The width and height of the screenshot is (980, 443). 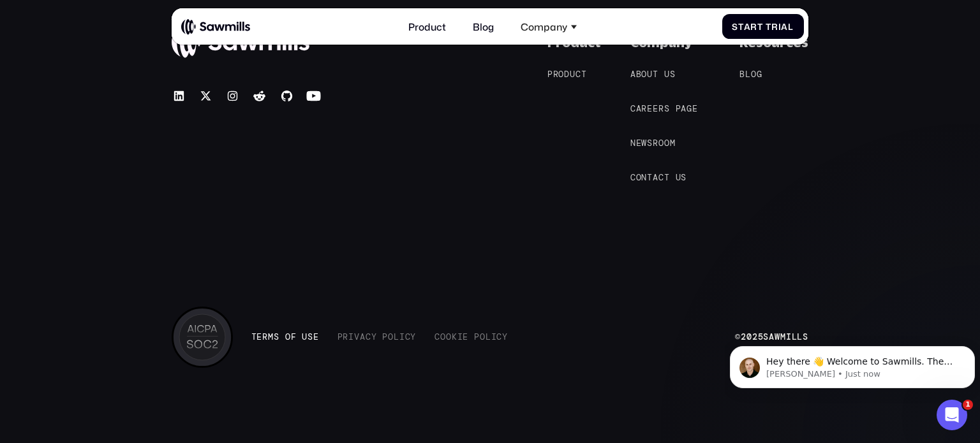 What do you see at coordinates (483, 26) in the screenshot?
I see `a: Blog` at bounding box center [483, 26].